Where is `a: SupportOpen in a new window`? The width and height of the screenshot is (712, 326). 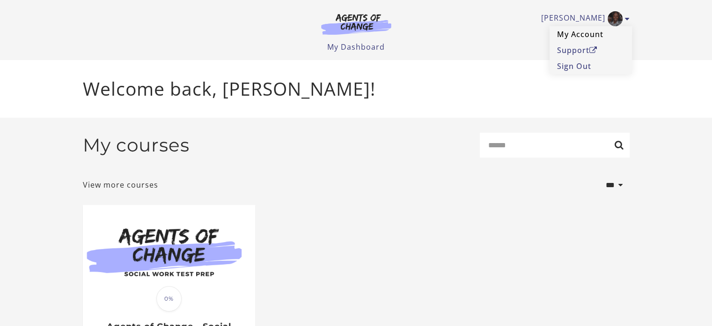 a: SupportOpen in a new window is located at coordinates (591, 50).